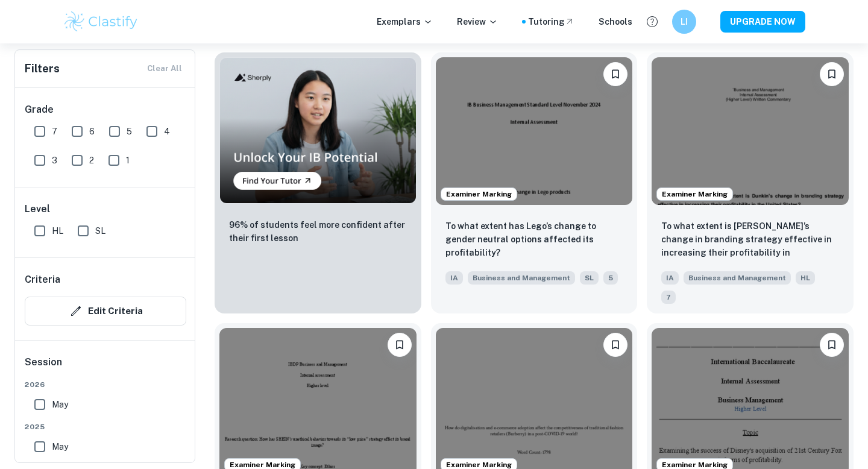 The height and width of the screenshot is (469, 868). Describe the element at coordinates (652, 22) in the screenshot. I see `button: Help and Feedback` at that location.